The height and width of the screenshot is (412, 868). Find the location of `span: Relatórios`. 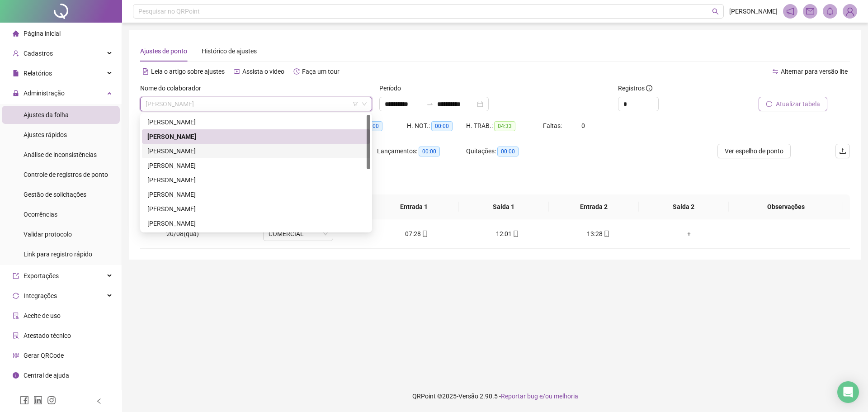

span: Relatórios is located at coordinates (38, 74).